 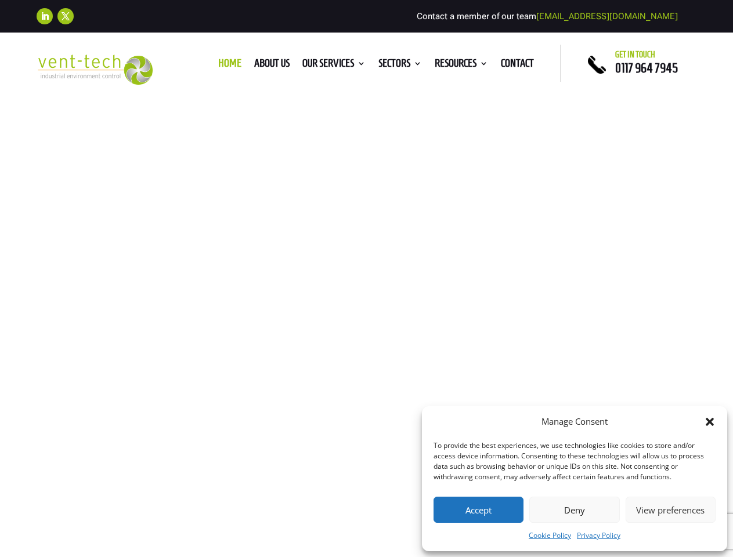 What do you see at coordinates (549, 535) in the screenshot?
I see `a: Cookie Policy` at bounding box center [549, 535].